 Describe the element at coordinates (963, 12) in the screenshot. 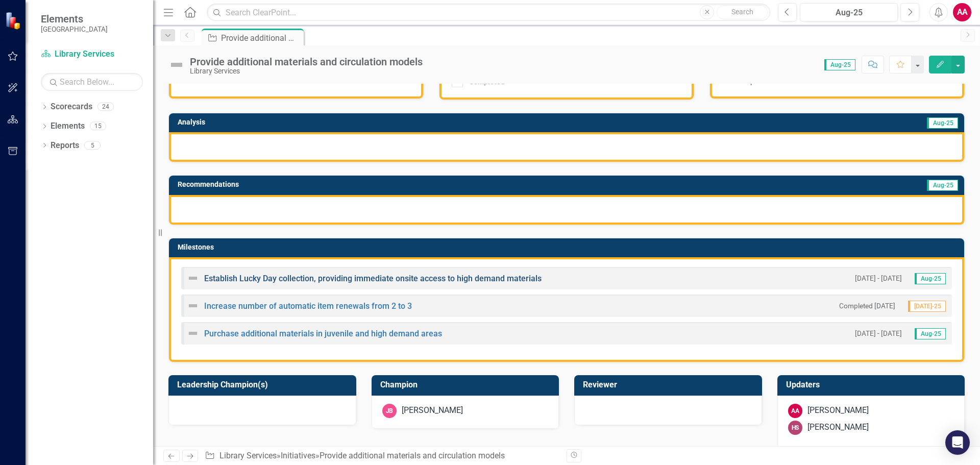

I see `button: AA` at that location.